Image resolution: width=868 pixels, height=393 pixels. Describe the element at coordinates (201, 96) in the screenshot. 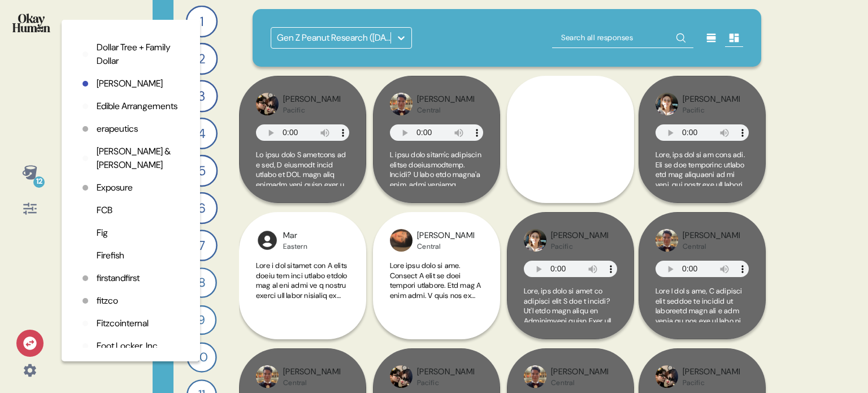

I see `div: 3` at that location.